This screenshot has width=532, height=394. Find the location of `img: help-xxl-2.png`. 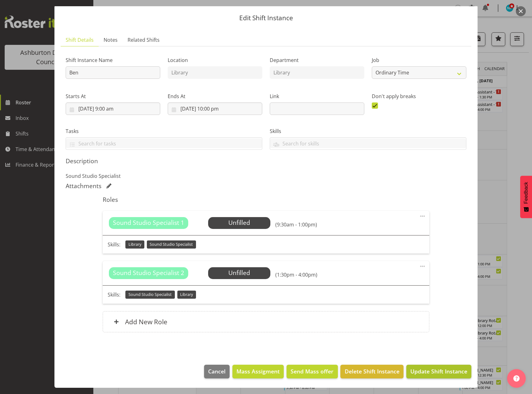

img: help-xxl-2.png is located at coordinates (516, 379).